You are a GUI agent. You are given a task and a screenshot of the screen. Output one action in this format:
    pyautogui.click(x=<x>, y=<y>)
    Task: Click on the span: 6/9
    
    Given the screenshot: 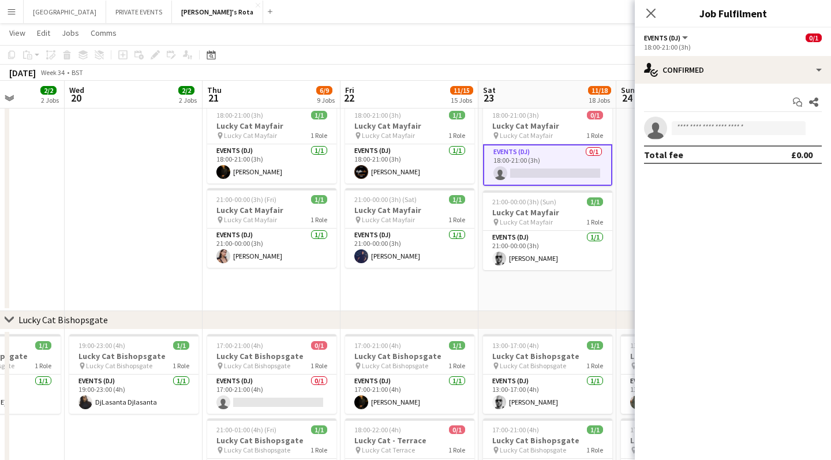 What is the action you would take?
    pyautogui.click(x=324, y=90)
    